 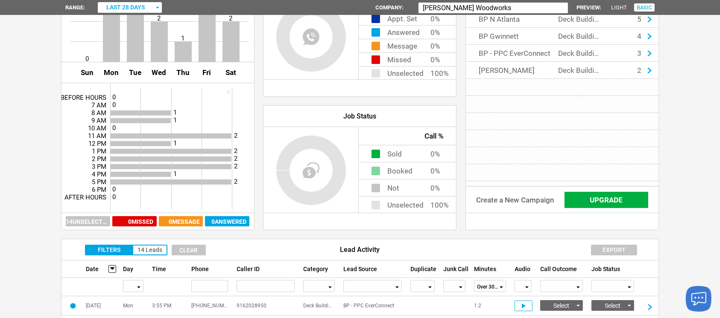 I want to click on span: 14, so click(x=69, y=222).